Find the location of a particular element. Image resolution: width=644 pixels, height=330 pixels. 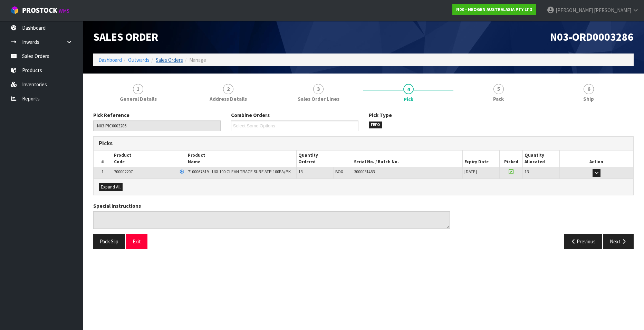

button: Exit is located at coordinates (137, 242).